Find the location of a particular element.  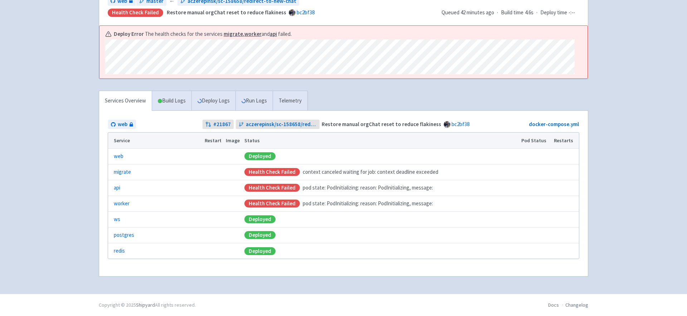

th: Pod Status is located at coordinates (536, 140).